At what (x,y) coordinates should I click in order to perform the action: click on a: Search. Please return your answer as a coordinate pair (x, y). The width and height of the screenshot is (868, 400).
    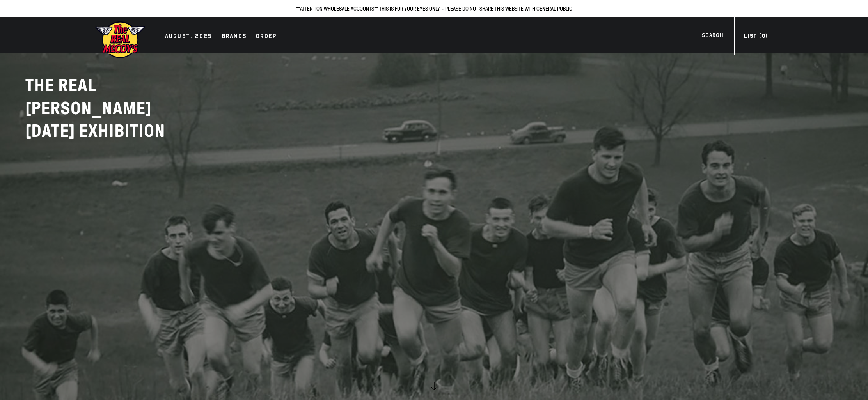
    Looking at the image, I should click on (712, 36).